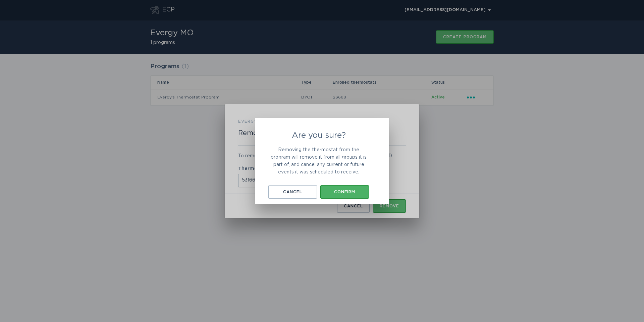 The width and height of the screenshot is (644, 322). I want to click on div: Cancel, so click(293, 191).